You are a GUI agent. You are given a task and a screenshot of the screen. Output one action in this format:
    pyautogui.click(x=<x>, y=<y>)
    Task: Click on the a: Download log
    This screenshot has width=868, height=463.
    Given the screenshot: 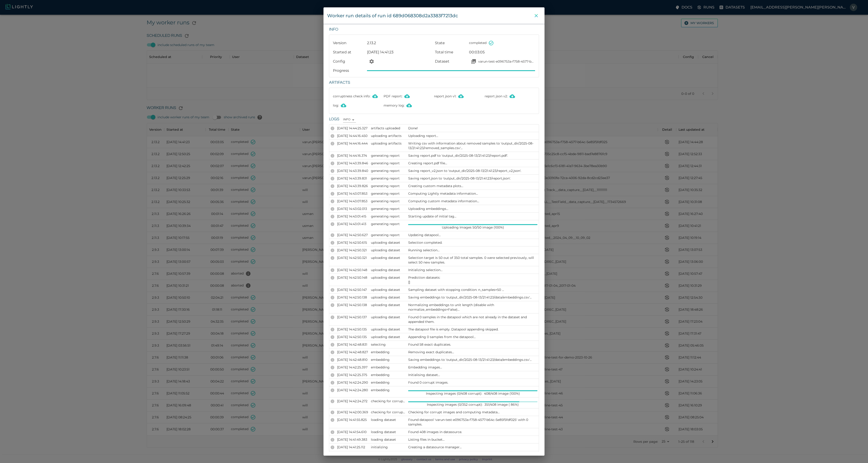 What is the action you would take?
    pyautogui.click(x=344, y=105)
    